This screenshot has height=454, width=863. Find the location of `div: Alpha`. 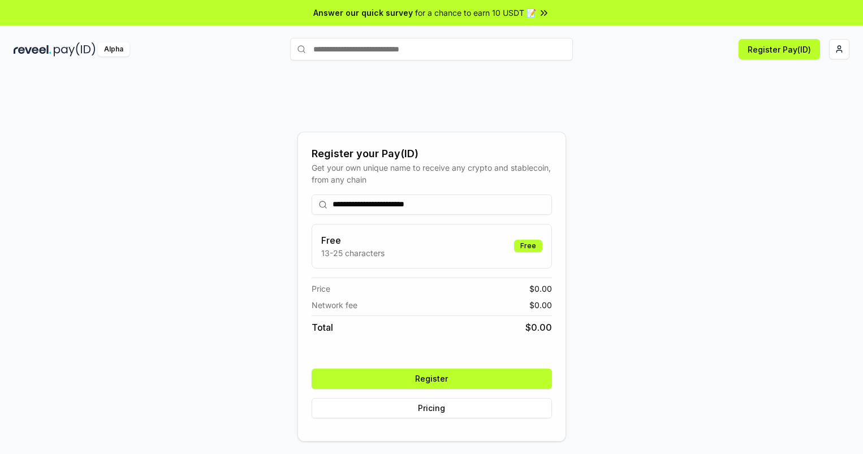

div: Alpha is located at coordinates (114, 49).